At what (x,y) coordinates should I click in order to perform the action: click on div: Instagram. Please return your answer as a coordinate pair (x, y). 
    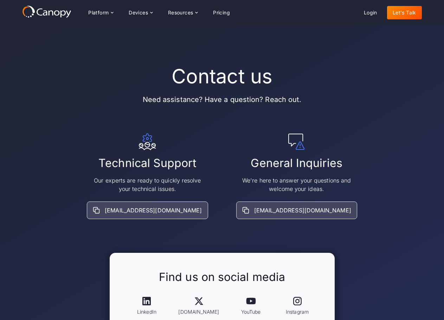
    Looking at the image, I should click on (297, 312).